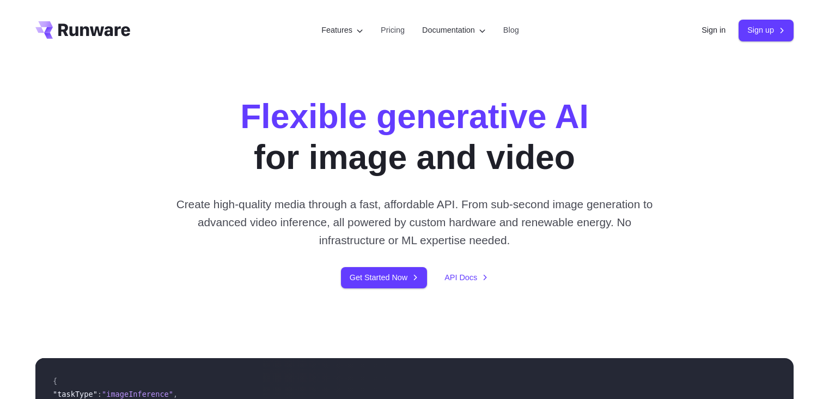 This screenshot has width=829, height=399. Describe the element at coordinates (714, 30) in the screenshot. I see `a: Sign in` at that location.